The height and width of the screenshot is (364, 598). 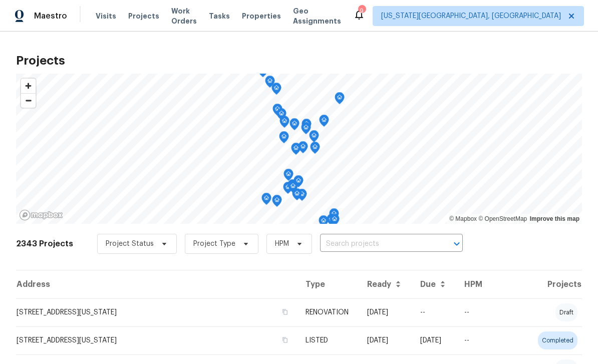 What do you see at coordinates (282, 244) in the screenshot?
I see `span: HPM` at bounding box center [282, 244].